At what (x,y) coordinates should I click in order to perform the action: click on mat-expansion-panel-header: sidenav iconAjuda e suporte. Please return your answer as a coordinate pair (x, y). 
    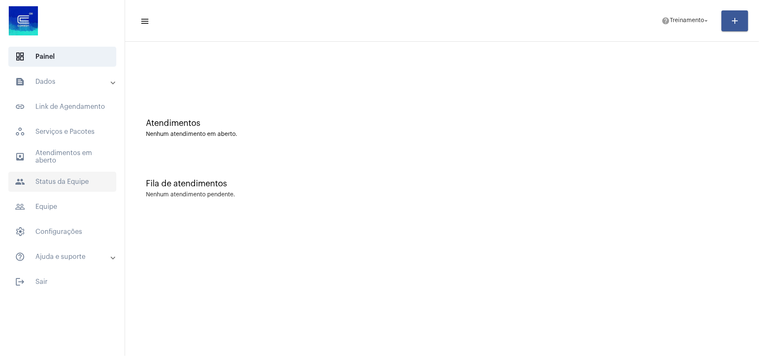
    Looking at the image, I should click on (65, 257).